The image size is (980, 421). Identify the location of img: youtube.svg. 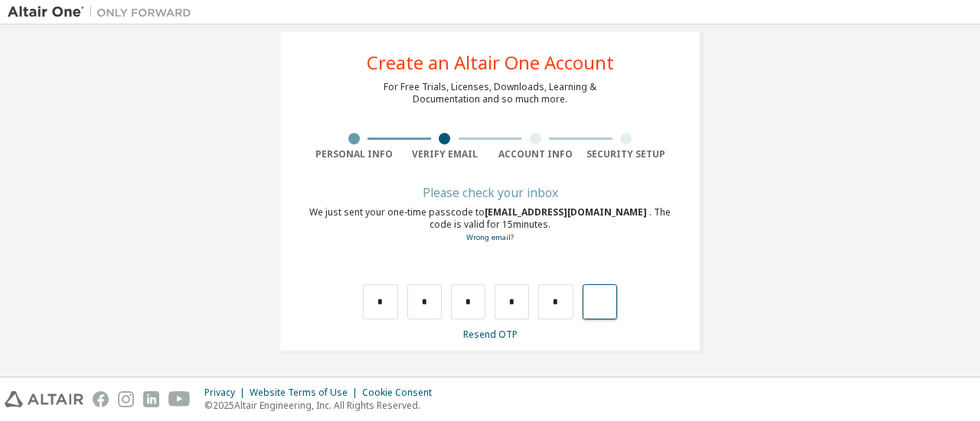
(179, 400).